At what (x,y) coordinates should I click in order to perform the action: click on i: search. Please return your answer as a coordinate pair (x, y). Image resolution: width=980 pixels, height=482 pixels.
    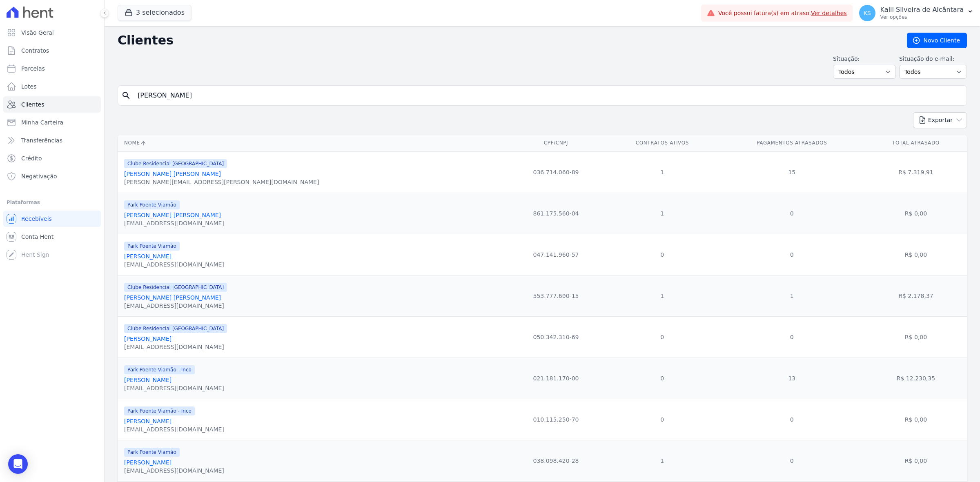
    Looking at the image, I should click on (126, 95).